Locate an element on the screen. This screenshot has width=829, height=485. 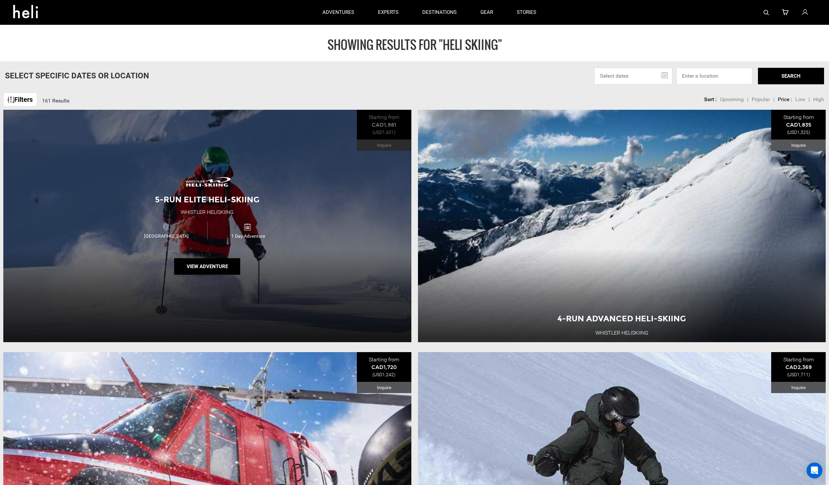
p: experts is located at coordinates (388, 12).